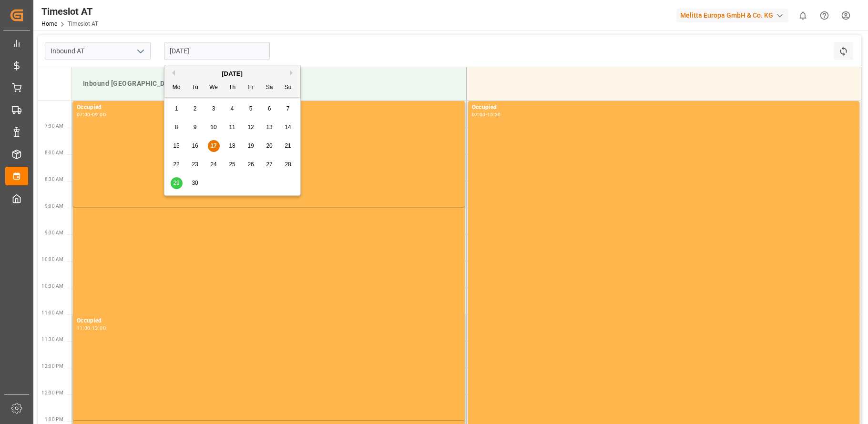 The width and height of the screenshot is (868, 424). Describe the element at coordinates (176, 109) in the screenshot. I see `span: 1` at that location.